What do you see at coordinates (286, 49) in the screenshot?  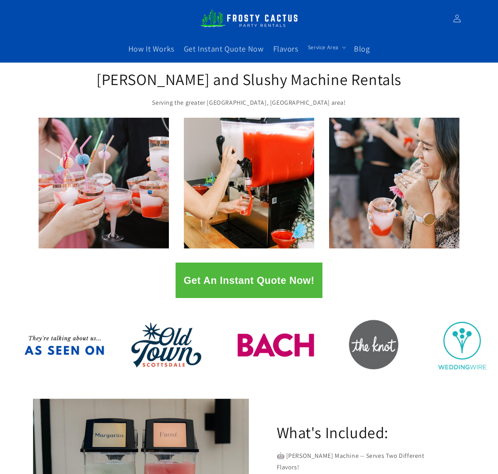 I see `span: Flavors` at bounding box center [286, 49].